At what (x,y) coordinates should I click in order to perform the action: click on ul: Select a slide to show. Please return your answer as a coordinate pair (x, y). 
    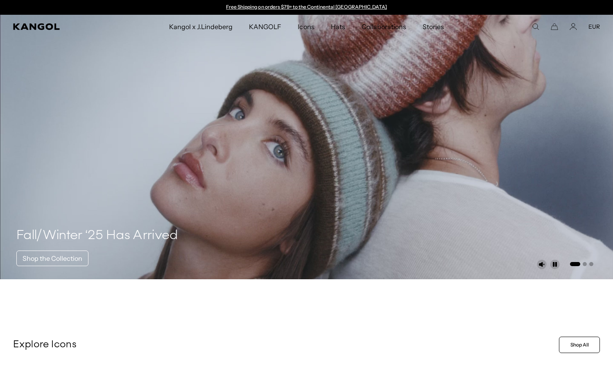
    Looking at the image, I should click on (581, 263).